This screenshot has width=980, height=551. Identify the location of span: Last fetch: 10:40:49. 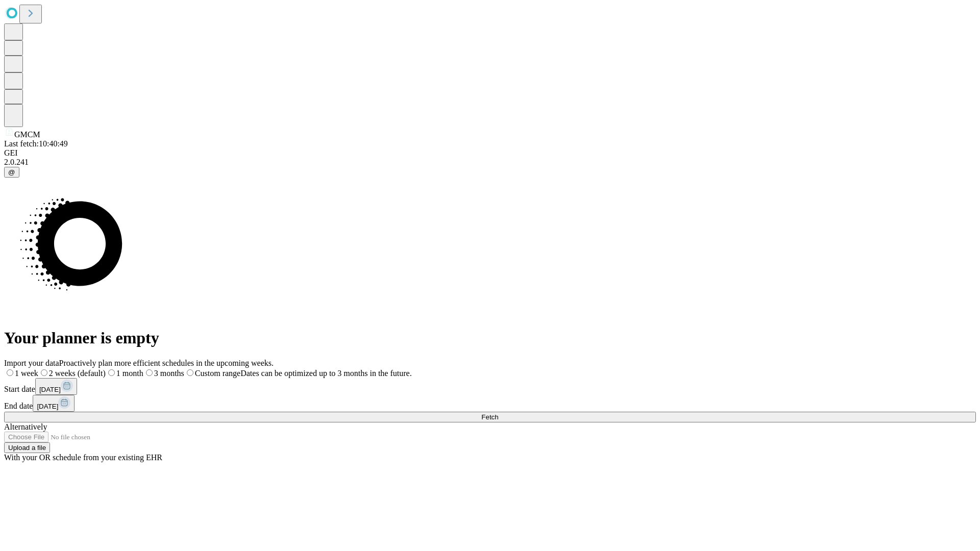
(36, 143).